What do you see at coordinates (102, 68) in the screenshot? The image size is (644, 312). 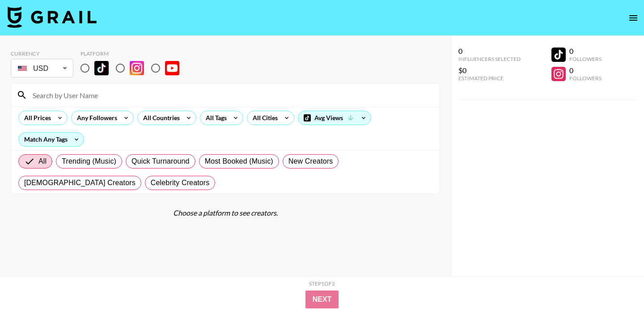 I see `img: TikTok` at bounding box center [102, 68].